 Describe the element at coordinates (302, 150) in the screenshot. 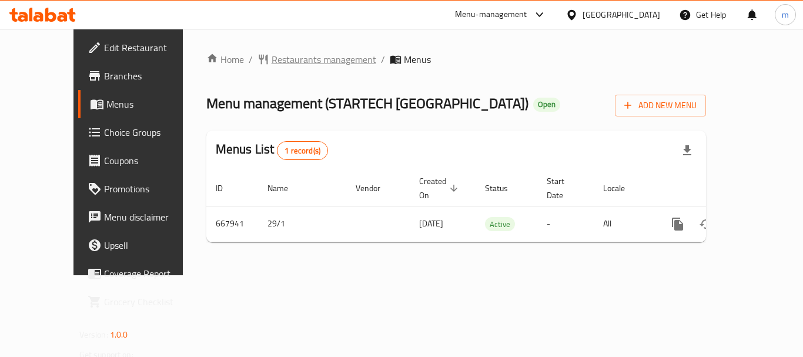

I see `div: Total records count` at that location.